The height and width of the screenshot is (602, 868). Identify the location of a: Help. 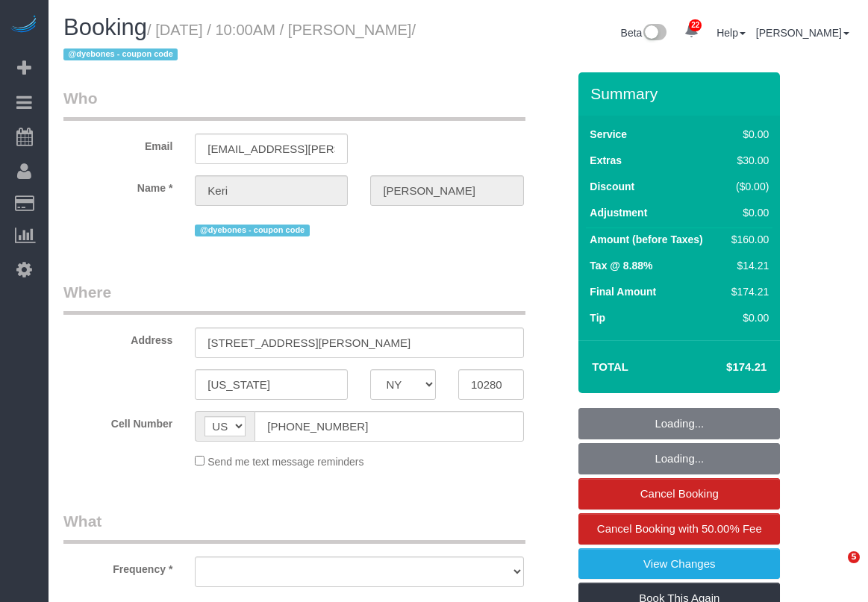
(731, 33).